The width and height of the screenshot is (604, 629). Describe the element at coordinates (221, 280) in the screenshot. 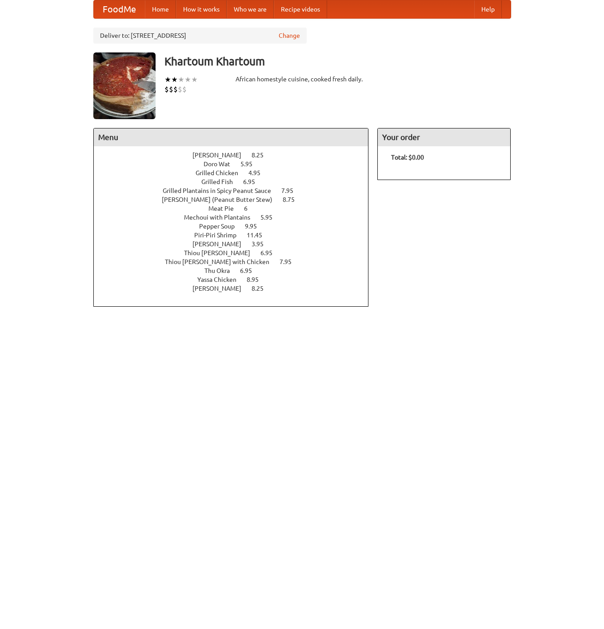

I see `span: Yassa Chicken` at that location.